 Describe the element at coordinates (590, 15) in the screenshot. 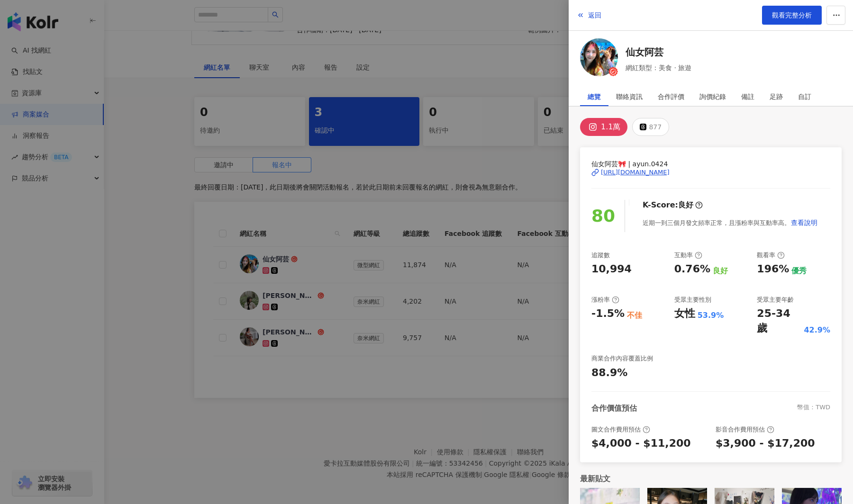

I see `button: 返回` at that location.